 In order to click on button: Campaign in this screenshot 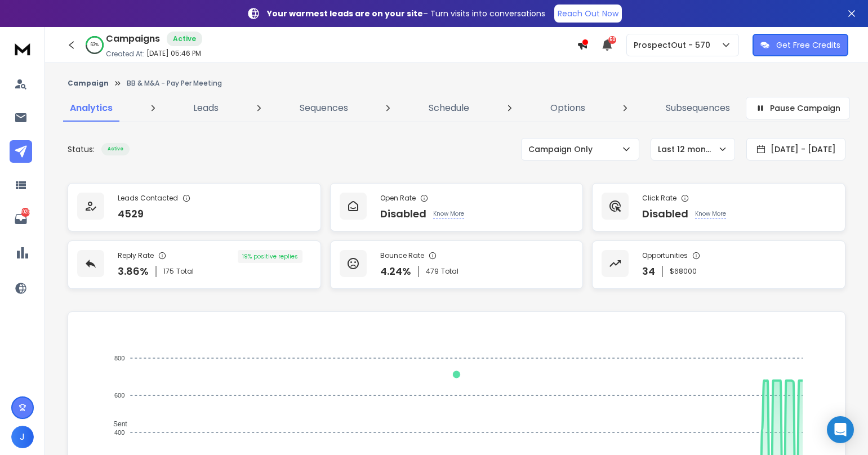, I will do `click(88, 83)`.